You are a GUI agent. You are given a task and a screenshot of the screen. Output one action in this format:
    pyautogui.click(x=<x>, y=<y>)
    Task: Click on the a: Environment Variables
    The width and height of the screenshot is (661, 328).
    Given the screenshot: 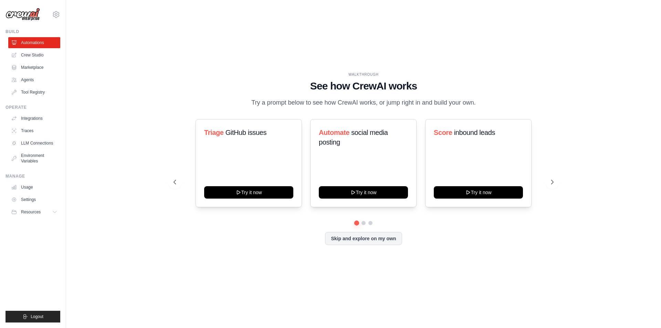 What is the action you would take?
    pyautogui.click(x=34, y=158)
    